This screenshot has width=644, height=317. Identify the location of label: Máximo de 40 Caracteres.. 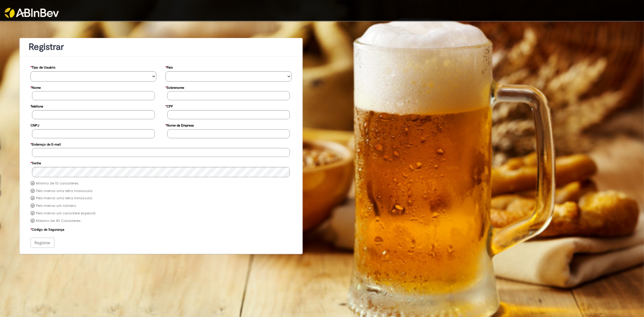
(59, 221).